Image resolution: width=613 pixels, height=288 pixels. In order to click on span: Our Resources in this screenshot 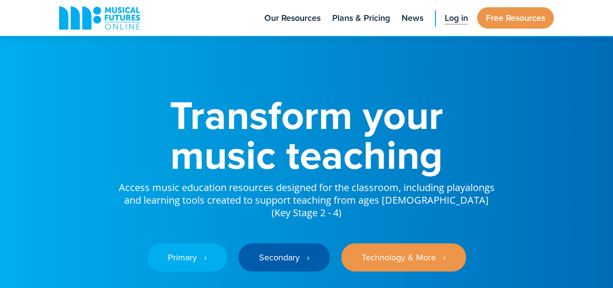, I will do `click(293, 18)`.